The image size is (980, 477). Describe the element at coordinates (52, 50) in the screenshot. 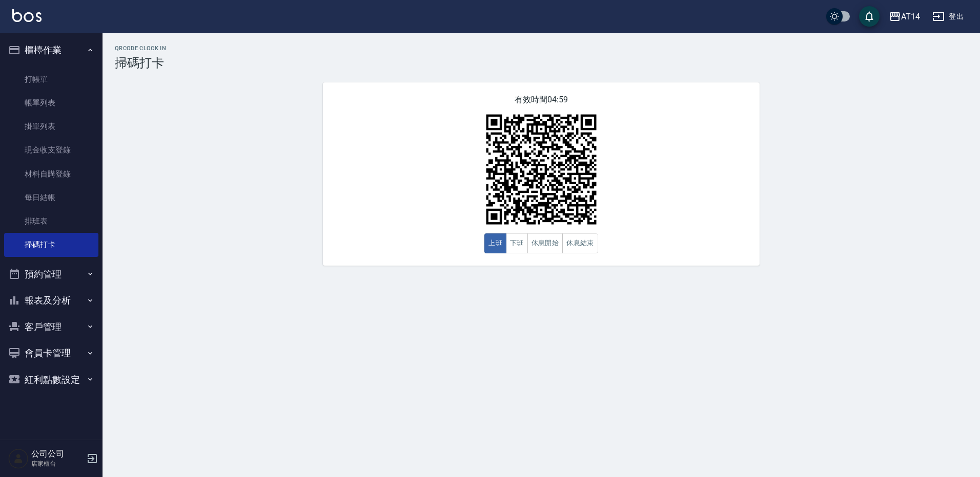

I see `button: 櫃檯作業` at that location.